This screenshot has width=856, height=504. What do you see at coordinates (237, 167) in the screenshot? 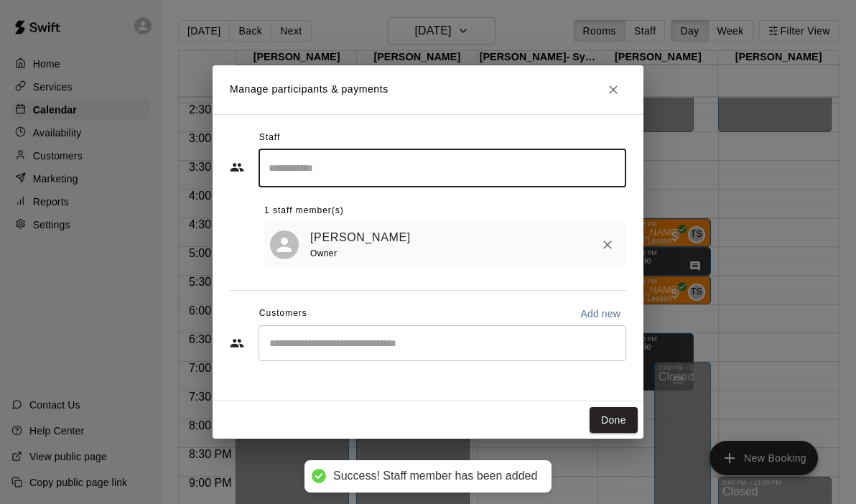
I see `svg: Staff` at bounding box center [237, 167].